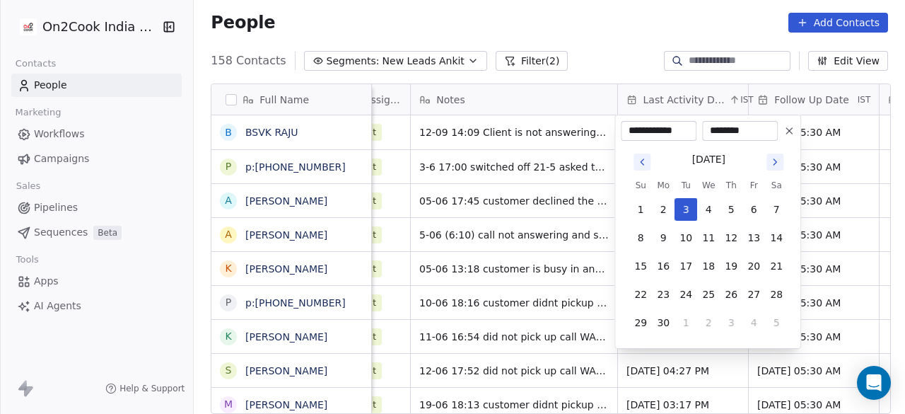 The height and width of the screenshot is (414, 905). I want to click on button: 19, so click(731, 266).